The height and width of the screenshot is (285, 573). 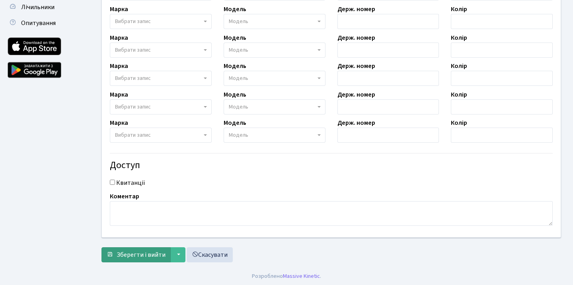 I want to click on span: Зберегти і вийти, so click(x=141, y=255).